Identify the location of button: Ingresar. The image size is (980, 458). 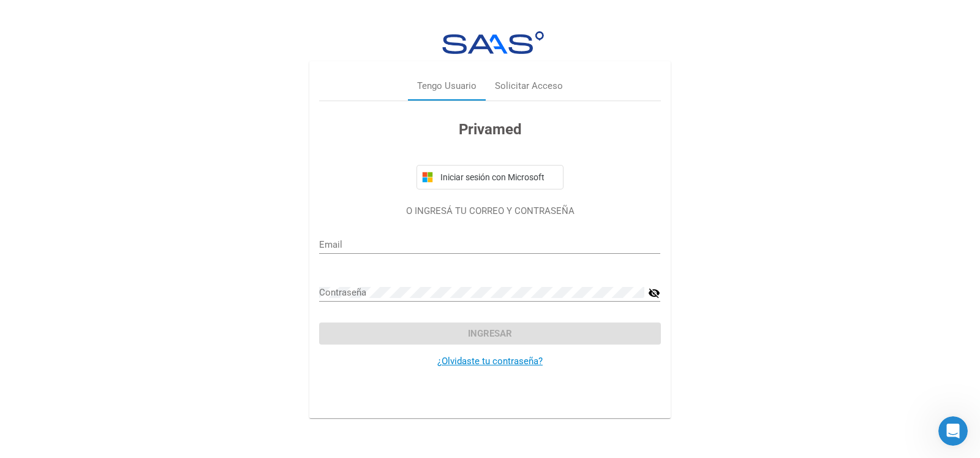
(490, 334).